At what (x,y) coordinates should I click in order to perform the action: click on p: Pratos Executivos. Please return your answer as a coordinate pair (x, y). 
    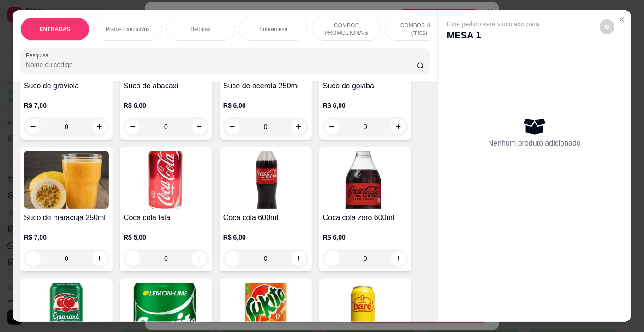
    Looking at the image, I should click on (128, 29).